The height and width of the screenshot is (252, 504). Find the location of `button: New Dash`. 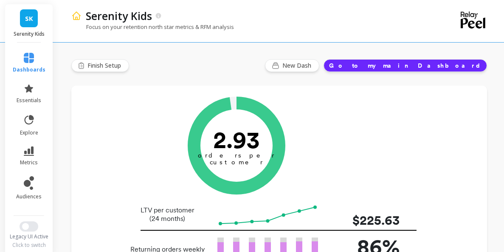

button: New Dash is located at coordinates (292, 65).